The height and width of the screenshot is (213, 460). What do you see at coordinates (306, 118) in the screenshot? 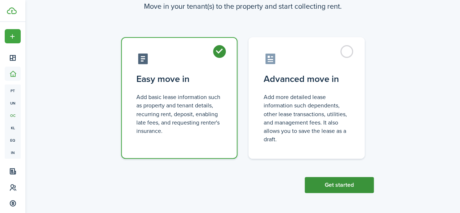
I see `control-radio-card-description: Add more detailed lease information such dependents, other lease transactions, utilities, and man...` at bounding box center [306, 118].